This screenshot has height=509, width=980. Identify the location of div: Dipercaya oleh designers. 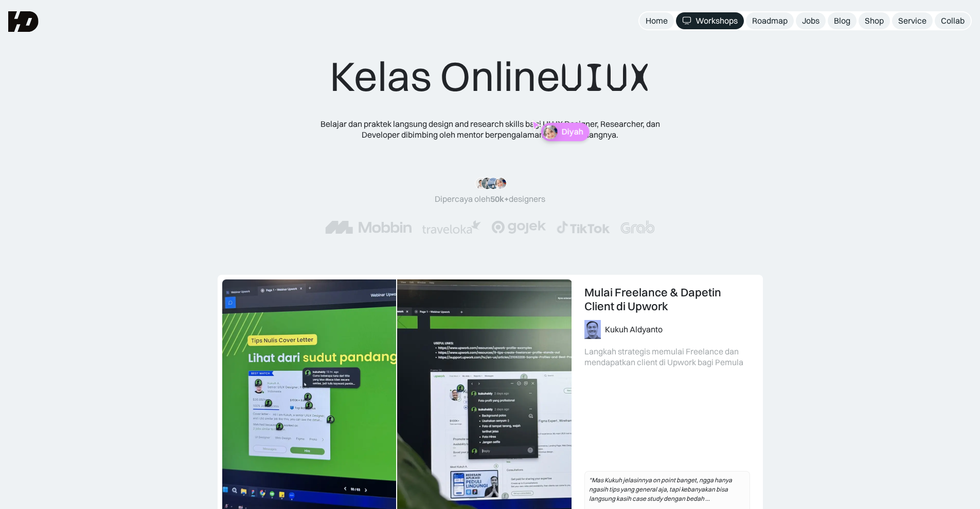
(490, 199).